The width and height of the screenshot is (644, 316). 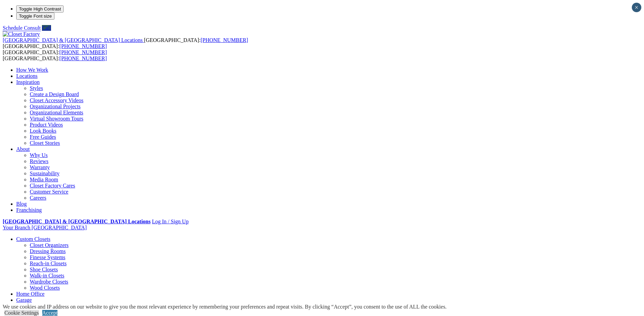 What do you see at coordinates (44, 179) in the screenshot?
I see `a: Media Room` at bounding box center [44, 179].